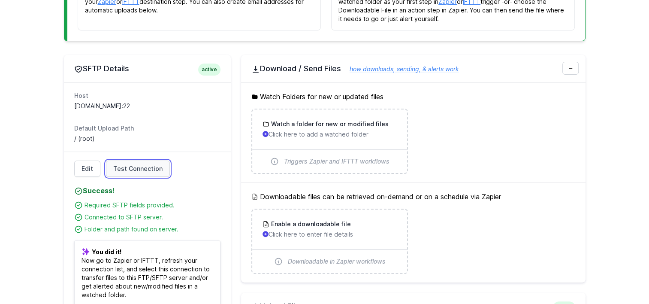 The width and height of the screenshot is (649, 304). Describe the element at coordinates (329, 124) in the screenshot. I see `h3: Watch a folder for new or modified files` at that location.